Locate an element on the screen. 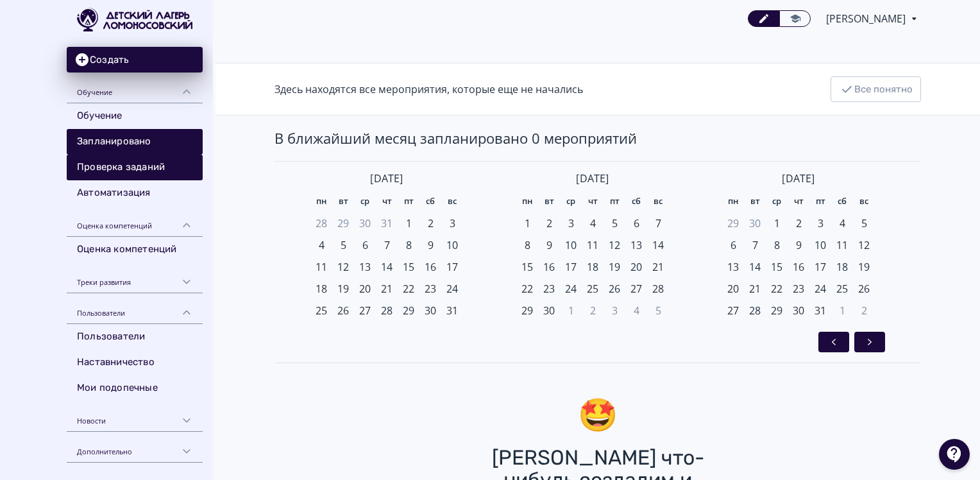 This screenshot has width=980, height=480. div: В ближайший месяц запланировано 0 мероприятий is located at coordinates (598, 138).